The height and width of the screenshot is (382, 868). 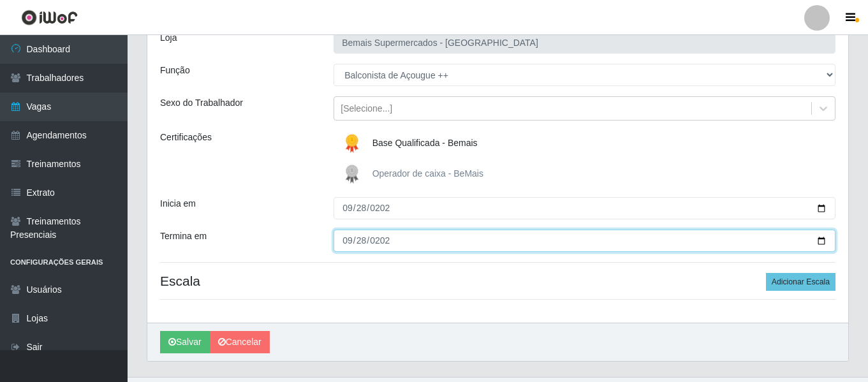 I want to click on img: Base Qualificada - Bemais, so click(x=354, y=143).